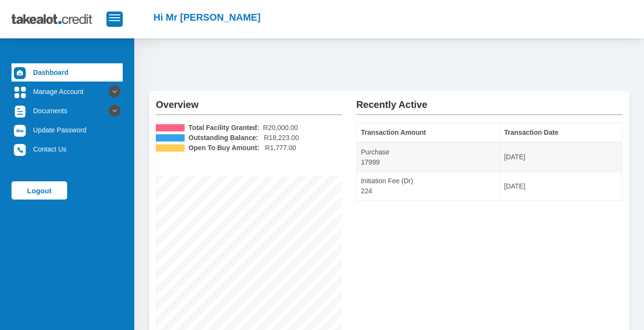 This screenshot has width=644, height=330. I want to click on a: Logout, so click(39, 190).